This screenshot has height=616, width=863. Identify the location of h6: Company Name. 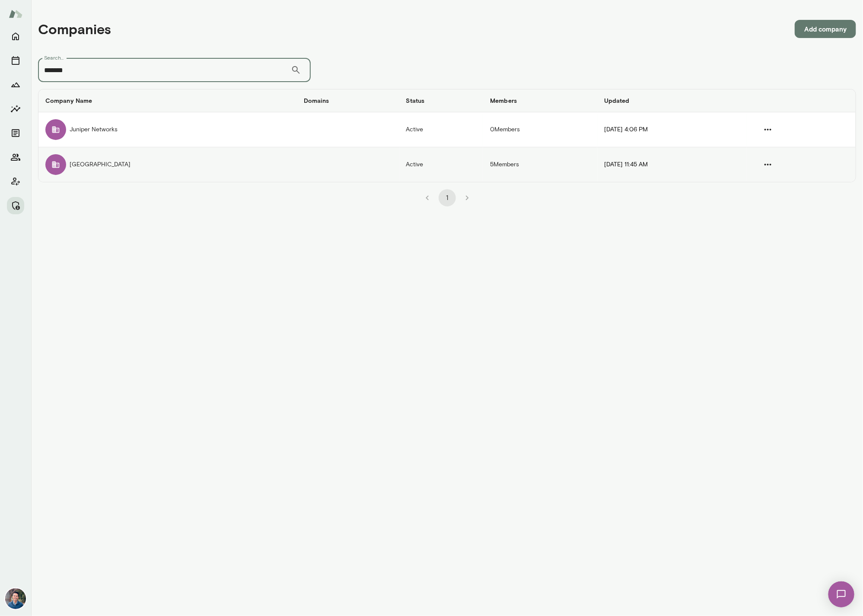
(167, 101).